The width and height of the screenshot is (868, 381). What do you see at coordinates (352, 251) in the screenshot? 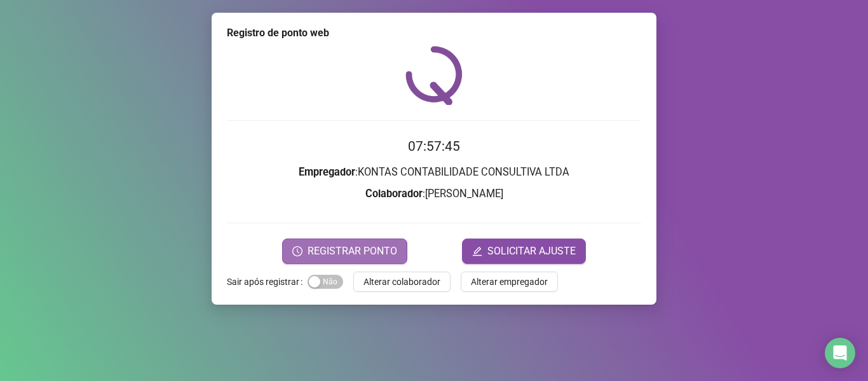
I see `span: REGISTRAR PONTO` at bounding box center [352, 251].